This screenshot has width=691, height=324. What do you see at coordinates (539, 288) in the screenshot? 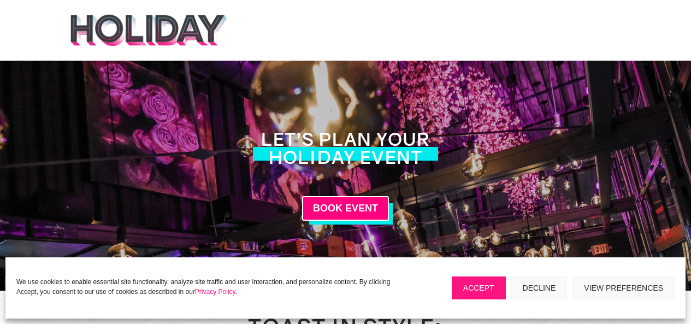
I see `button: Decline` at bounding box center [539, 288].